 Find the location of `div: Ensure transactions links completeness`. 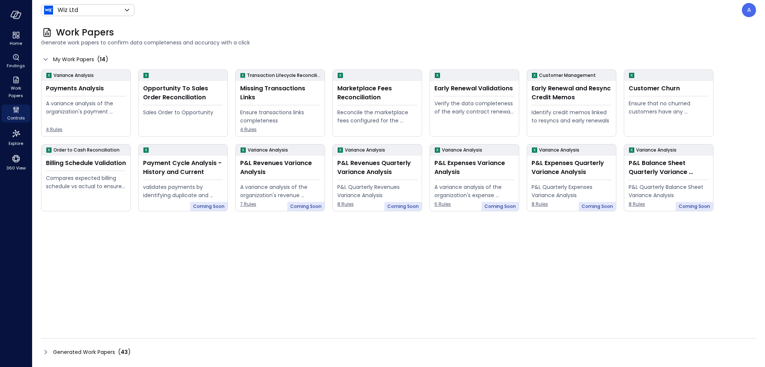

div: Ensure transactions links completeness is located at coordinates (280, 117).